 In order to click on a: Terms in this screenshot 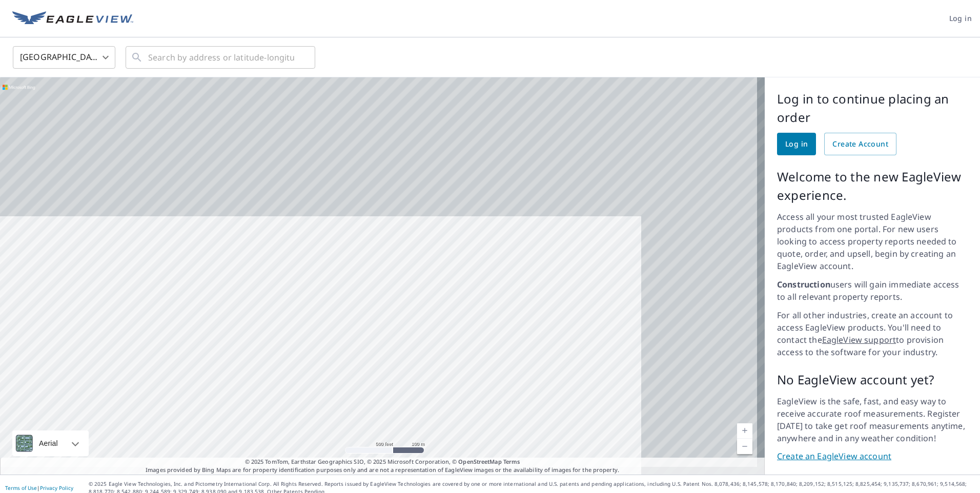, I will do `click(512, 461)`.